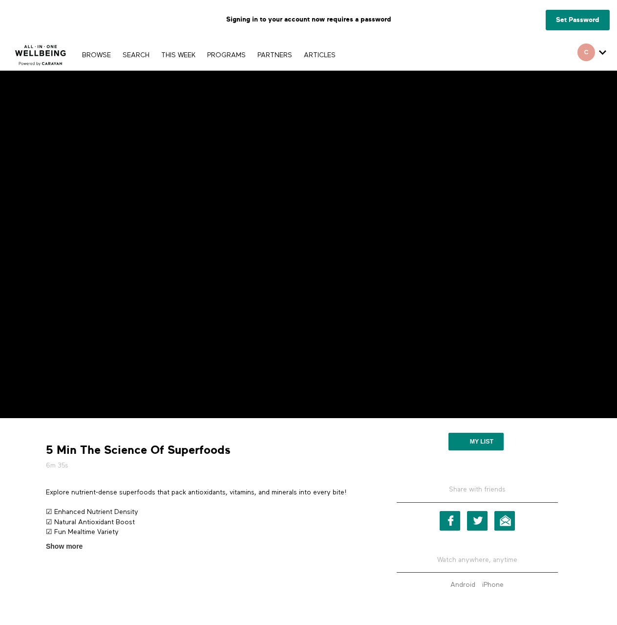 The height and width of the screenshot is (625, 617). Describe the element at coordinates (320, 55) in the screenshot. I see `a: ARTICLES` at that location.